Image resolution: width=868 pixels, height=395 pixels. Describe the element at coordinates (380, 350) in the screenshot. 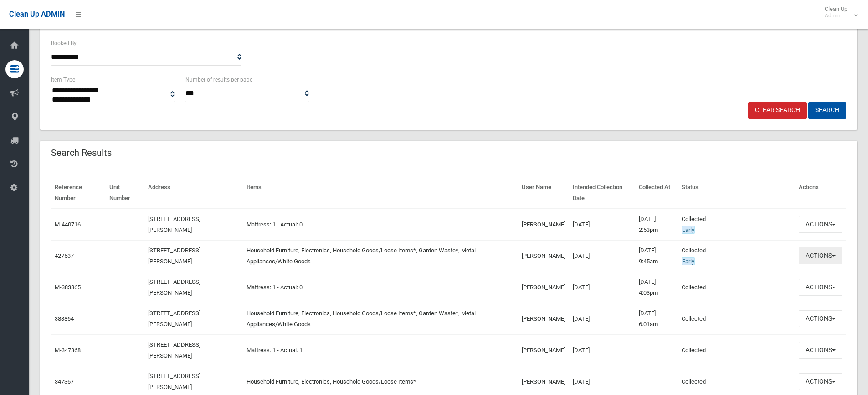

I see `td: Mattress: 1 - Actual: 1` at that location.